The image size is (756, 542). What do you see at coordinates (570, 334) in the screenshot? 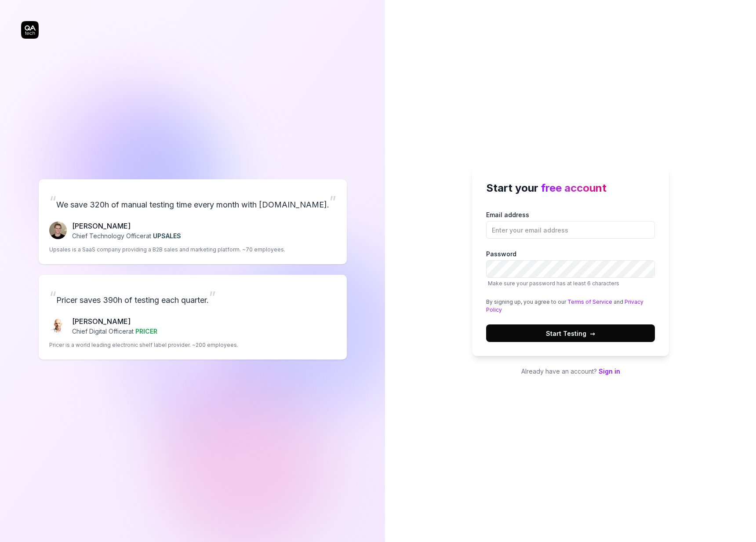
I see `span: Start Testing` at bounding box center [570, 334].